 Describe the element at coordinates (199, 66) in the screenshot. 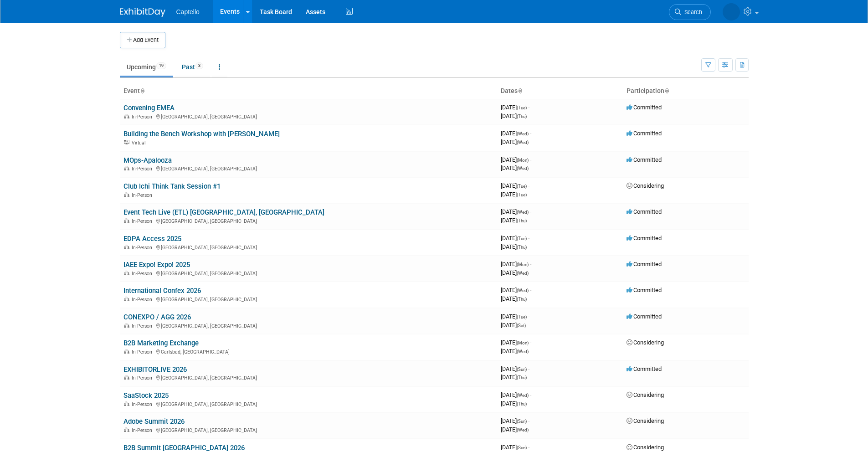

I see `span: 3` at that location.